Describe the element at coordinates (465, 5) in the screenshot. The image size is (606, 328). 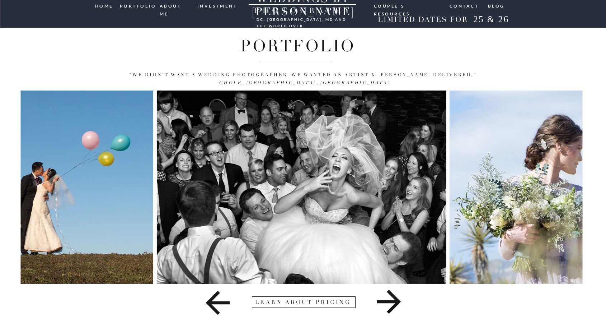
I see `a: Contact` at that location.